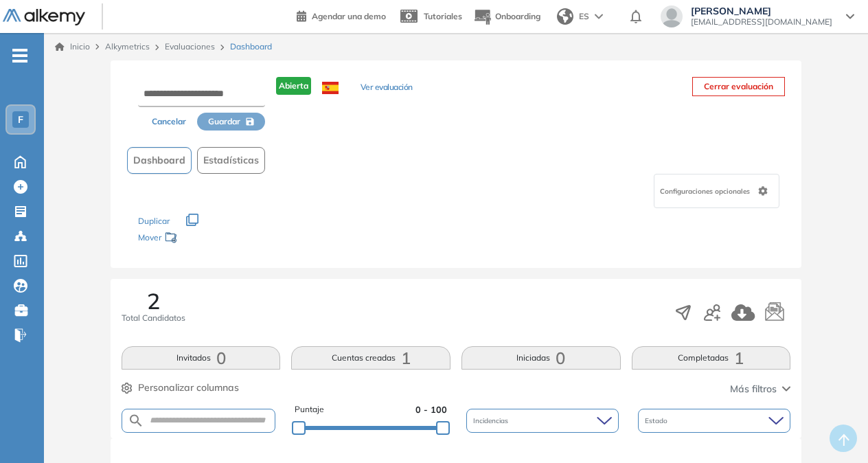  I want to click on button: Dashboard, so click(159, 160).